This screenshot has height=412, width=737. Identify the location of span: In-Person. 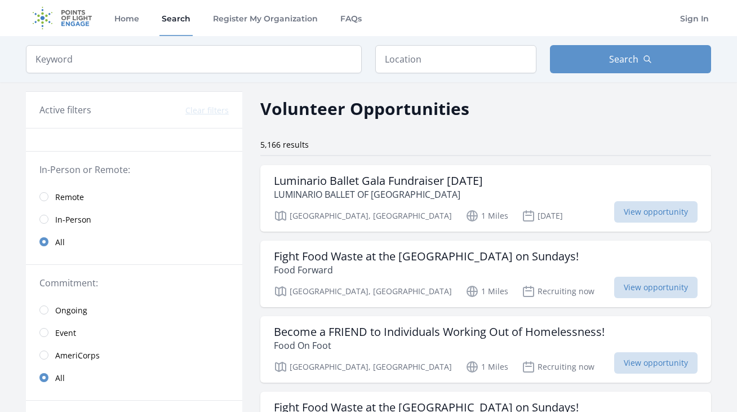
(73, 220).